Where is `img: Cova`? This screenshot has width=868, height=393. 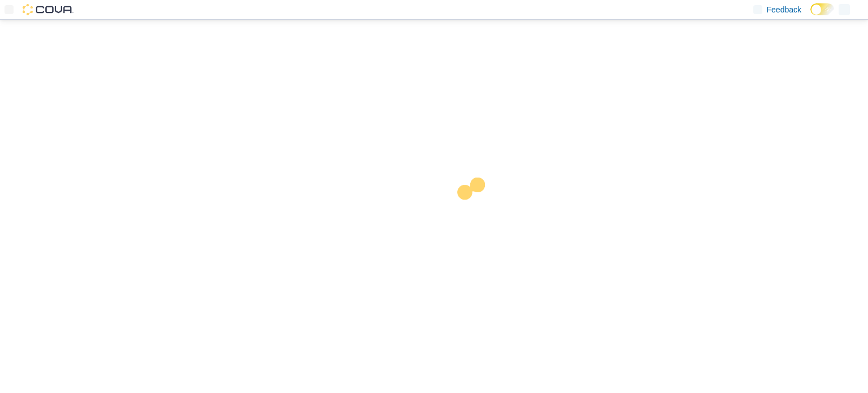
img: Cova is located at coordinates (48, 9).